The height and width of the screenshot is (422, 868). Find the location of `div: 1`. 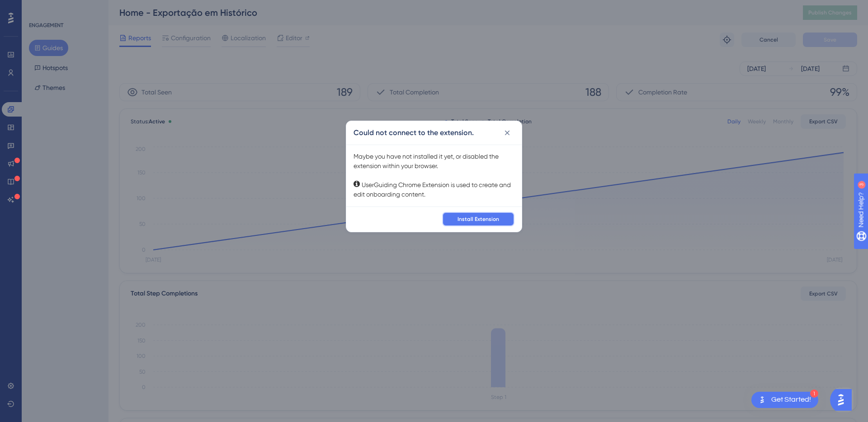

div: 1 is located at coordinates (814, 394).